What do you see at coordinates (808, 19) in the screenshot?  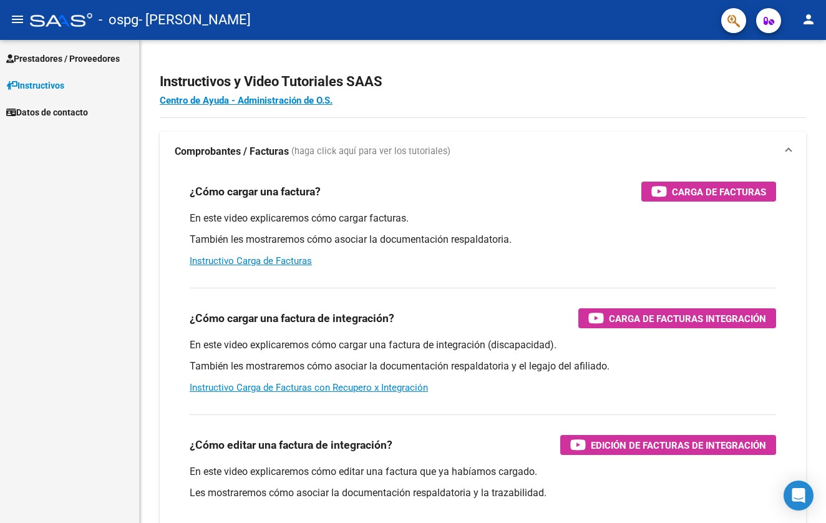 I see `mat-icon: person` at bounding box center [808, 19].